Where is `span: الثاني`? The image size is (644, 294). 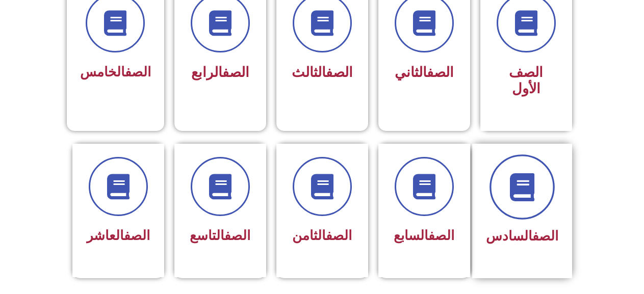 span: الثاني is located at coordinates (424, 72).